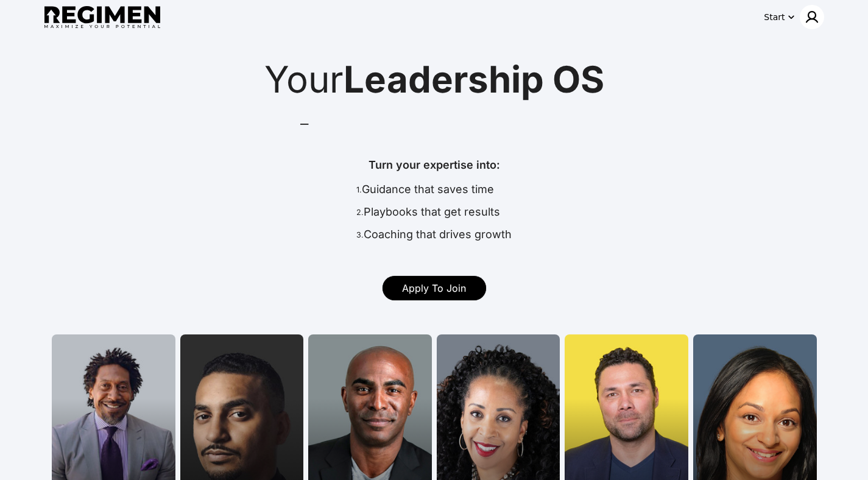 The image size is (868, 480). What do you see at coordinates (474, 79) in the screenshot?
I see `span: Leadership OS` at bounding box center [474, 79].